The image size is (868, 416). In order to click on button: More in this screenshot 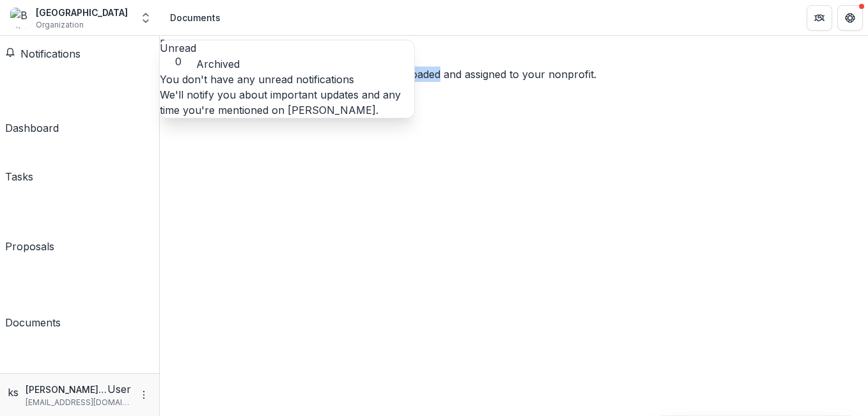, I will do `click(144, 394)`.